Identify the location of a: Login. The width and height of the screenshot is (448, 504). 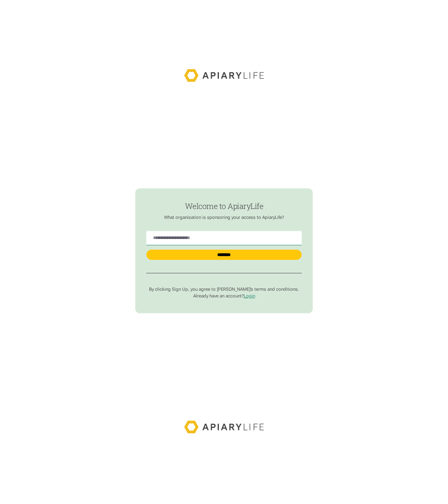
(249, 295).